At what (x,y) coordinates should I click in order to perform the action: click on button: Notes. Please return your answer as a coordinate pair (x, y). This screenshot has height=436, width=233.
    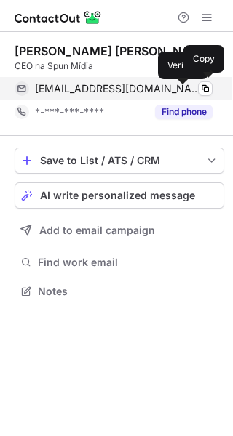
    Looking at the image, I should click on (119, 291).